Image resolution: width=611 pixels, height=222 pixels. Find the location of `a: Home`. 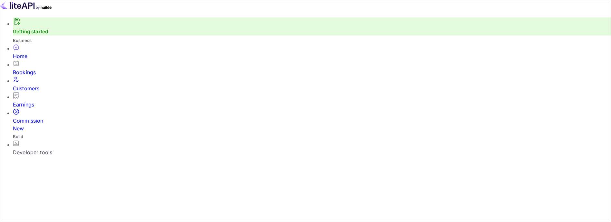

a: Home is located at coordinates (312, 52).